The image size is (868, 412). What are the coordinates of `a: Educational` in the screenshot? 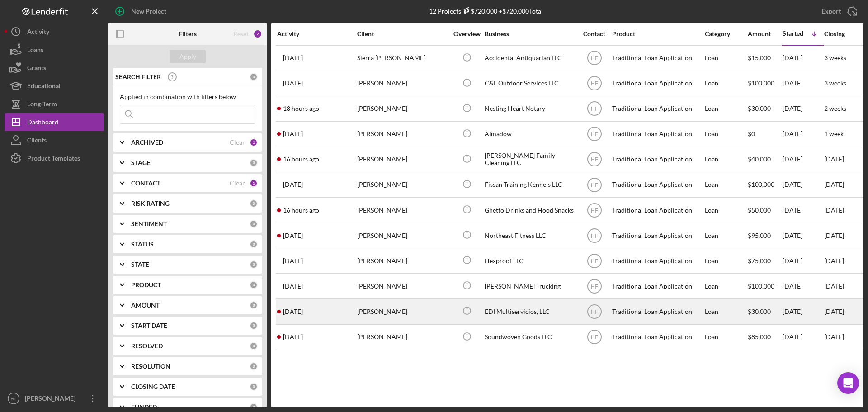 It's located at (54, 86).